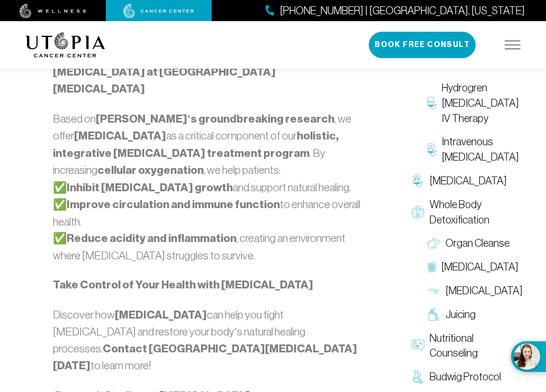  Describe the element at coordinates (159, 11) in the screenshot. I see `img: cancer center` at that location.